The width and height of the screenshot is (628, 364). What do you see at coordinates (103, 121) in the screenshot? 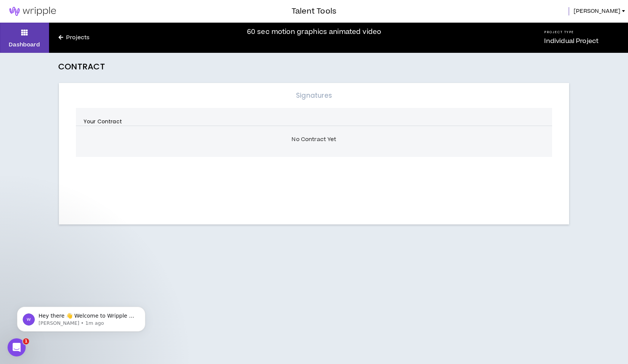
I see `p: Your Contract` at bounding box center [103, 121].